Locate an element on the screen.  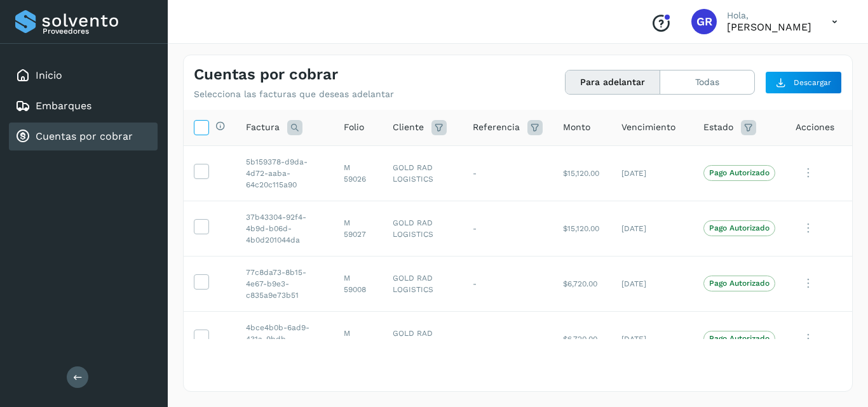
p: Proveedores is located at coordinates (97, 31).